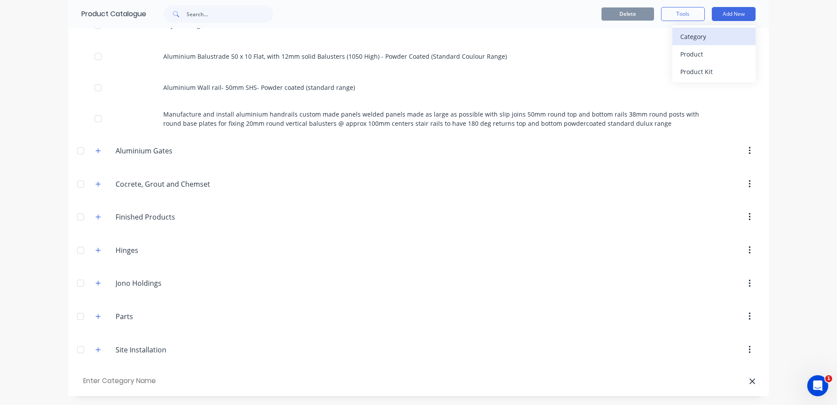  I want to click on button: Tools, so click(683, 14).